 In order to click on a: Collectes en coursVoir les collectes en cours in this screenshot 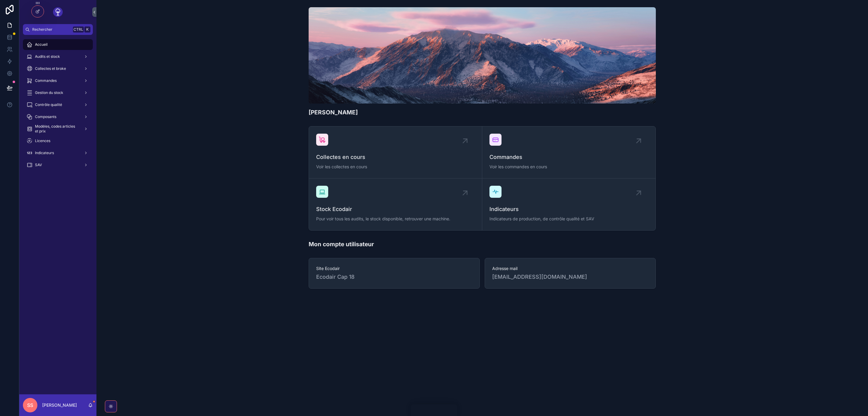, I will do `click(395, 152)`.